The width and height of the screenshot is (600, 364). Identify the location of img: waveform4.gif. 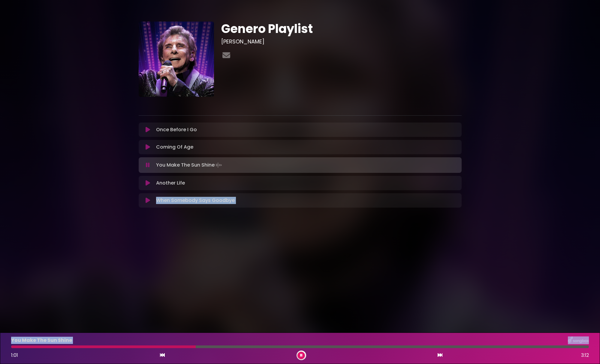
(219, 165).